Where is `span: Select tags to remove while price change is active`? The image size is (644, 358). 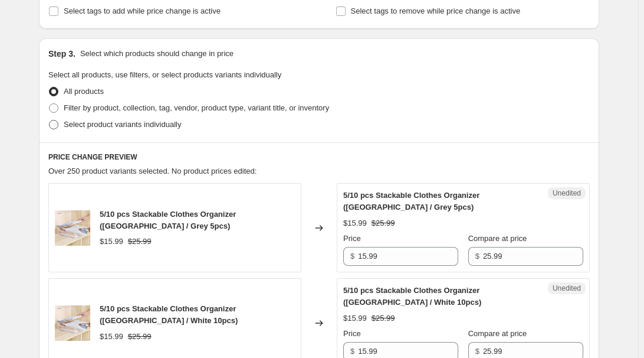
span: Select tags to remove while price change is active is located at coordinates (436, 10).